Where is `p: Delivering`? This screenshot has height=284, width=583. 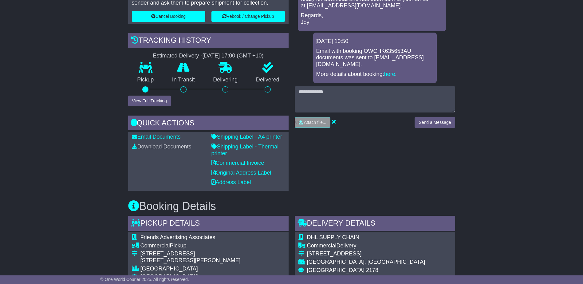 p: Delivering is located at coordinates (226, 80).